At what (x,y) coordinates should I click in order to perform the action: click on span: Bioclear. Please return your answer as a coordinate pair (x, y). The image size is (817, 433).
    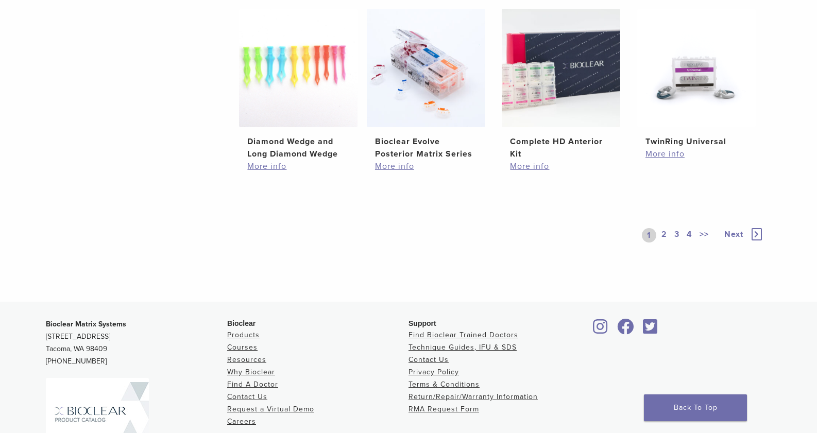
    Looking at the image, I should click on (241, 324).